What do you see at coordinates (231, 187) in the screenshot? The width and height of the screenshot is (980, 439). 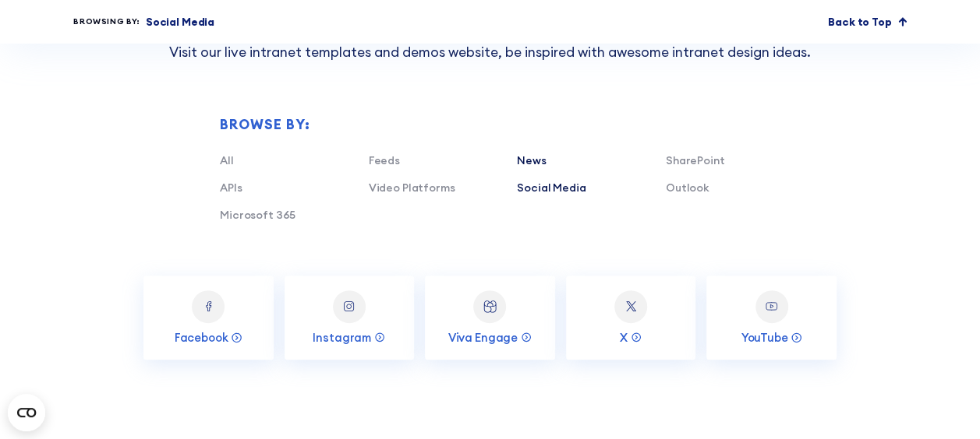 I see `a: APIs` at bounding box center [231, 187].